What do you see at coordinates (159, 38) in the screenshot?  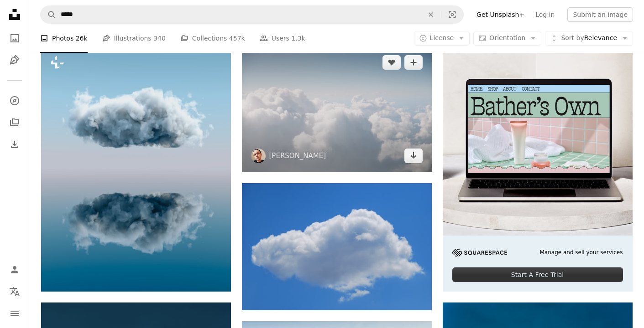 I see `span: 340` at bounding box center [159, 38].